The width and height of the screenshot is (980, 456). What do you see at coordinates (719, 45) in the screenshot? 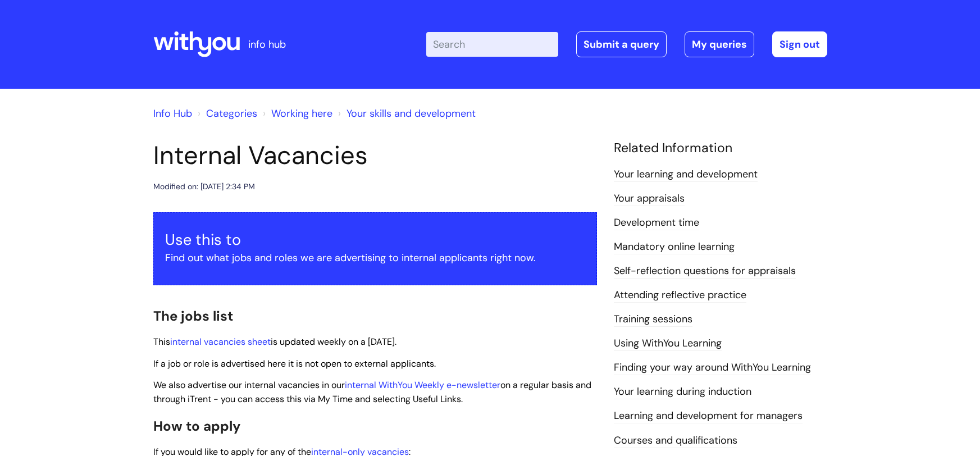
I see `a: My queries` at bounding box center [719, 45].